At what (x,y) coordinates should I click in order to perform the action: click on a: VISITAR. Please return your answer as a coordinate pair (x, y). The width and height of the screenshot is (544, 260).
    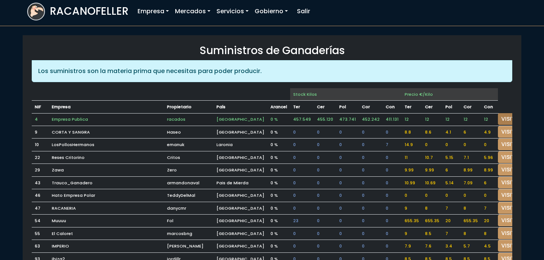
    Looking at the image, I should click on (512, 220).